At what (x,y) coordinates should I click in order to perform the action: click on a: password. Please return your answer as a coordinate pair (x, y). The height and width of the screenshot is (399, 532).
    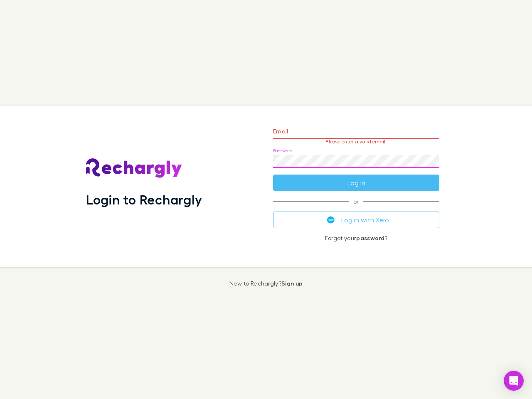
    Looking at the image, I should click on (370, 237).